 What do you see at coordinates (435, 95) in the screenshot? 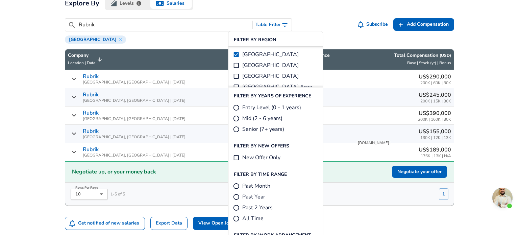
I see `p: US$245,000` at bounding box center [435, 95].